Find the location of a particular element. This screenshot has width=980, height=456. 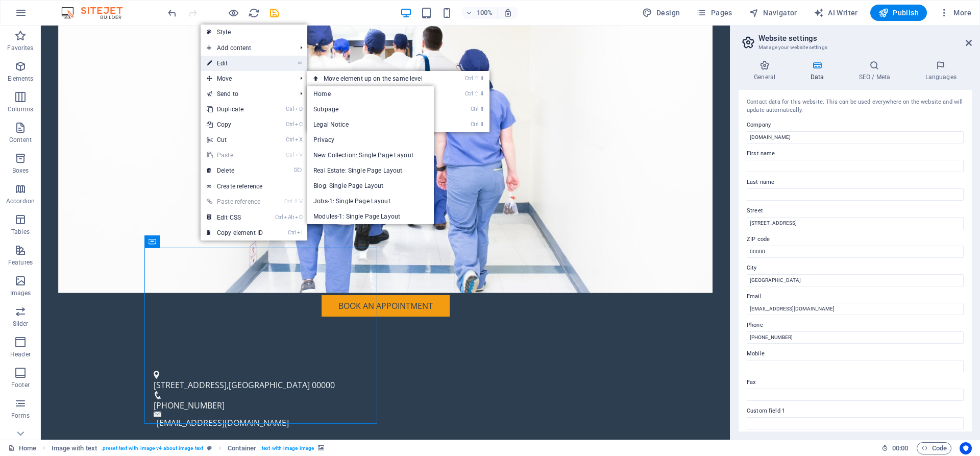

p: Footer is located at coordinates (20, 385).